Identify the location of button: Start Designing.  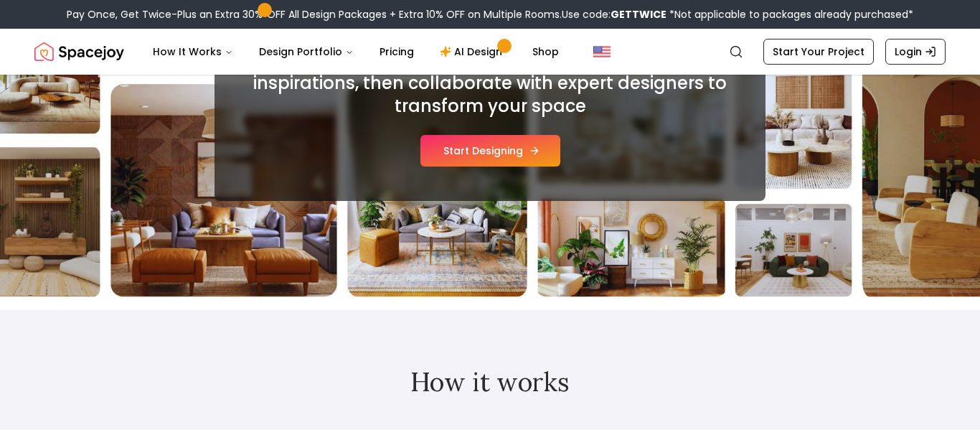
(490, 150).